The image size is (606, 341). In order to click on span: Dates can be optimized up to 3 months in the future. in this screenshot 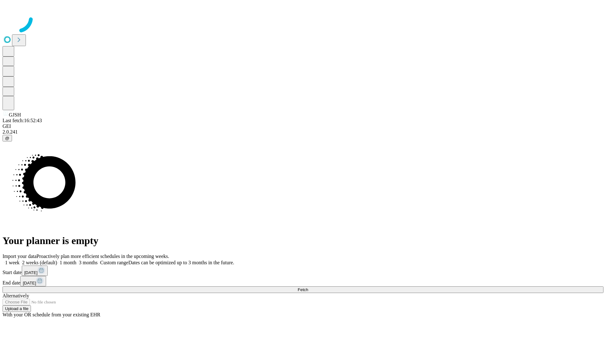, I will do `click(181, 262)`.